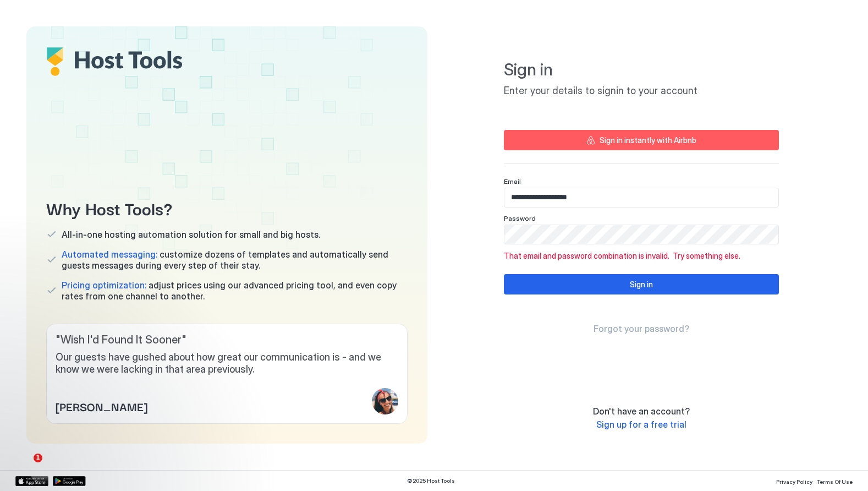 The image size is (868, 491). What do you see at coordinates (641, 91) in the screenshot?
I see `span: Enter your details to signin to your account` at bounding box center [641, 91].